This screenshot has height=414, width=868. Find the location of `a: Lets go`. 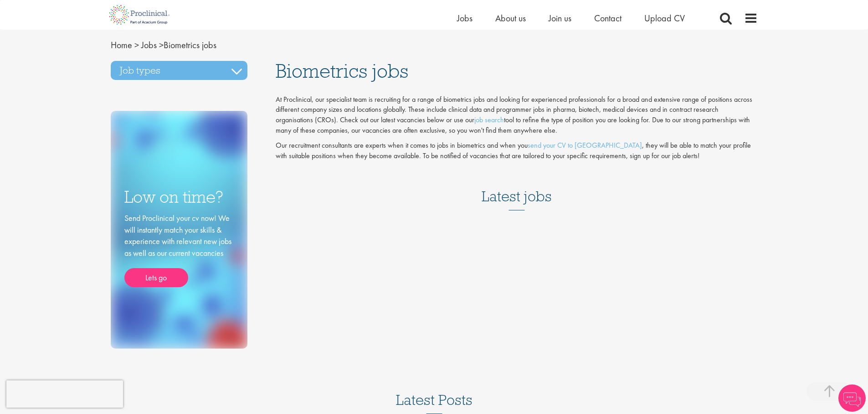

a: Lets go is located at coordinates (156, 278).